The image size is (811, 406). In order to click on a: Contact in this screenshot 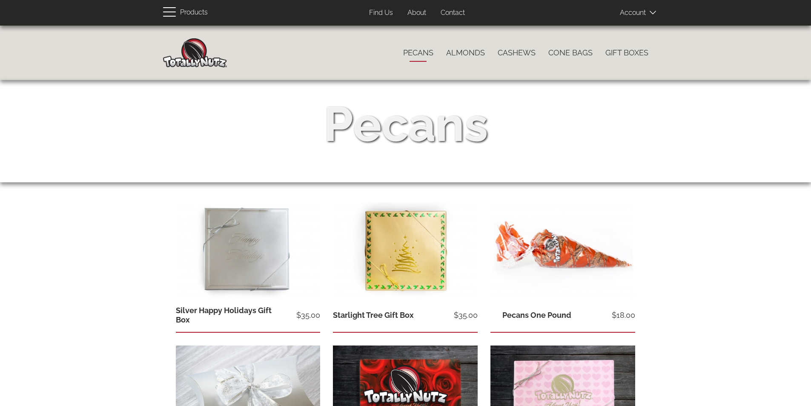, I will do `click(453, 13)`.